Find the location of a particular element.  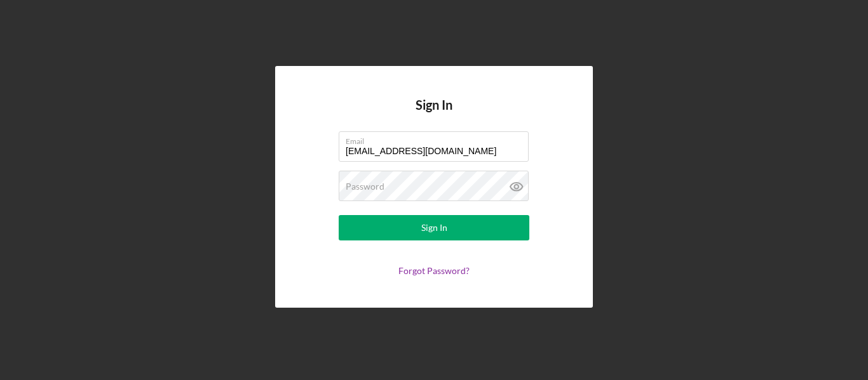

a: Forgot Password? is located at coordinates (434, 271).